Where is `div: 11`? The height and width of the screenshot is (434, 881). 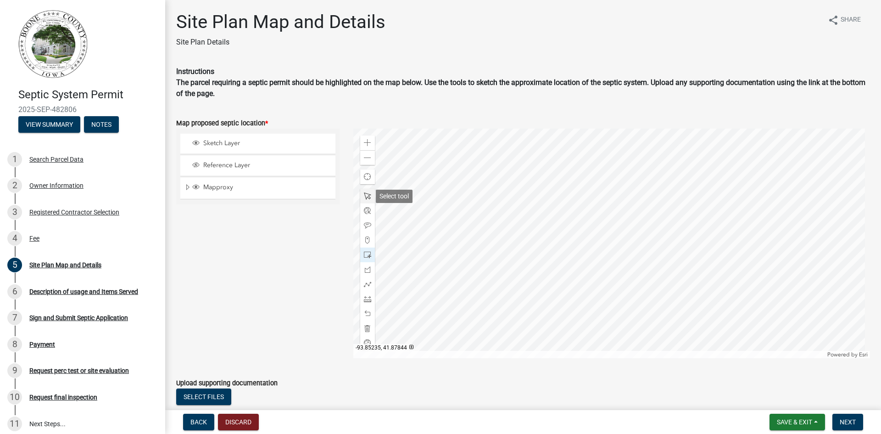 div: 11 is located at coordinates (15, 424).